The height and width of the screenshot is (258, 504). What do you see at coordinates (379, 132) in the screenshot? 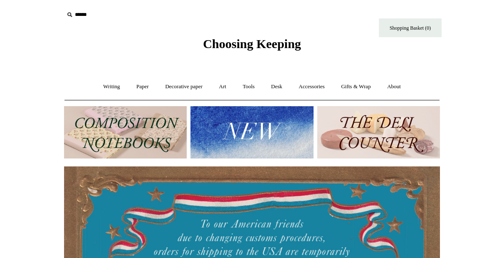
I see `img: The Deli Counter` at bounding box center [379, 132].